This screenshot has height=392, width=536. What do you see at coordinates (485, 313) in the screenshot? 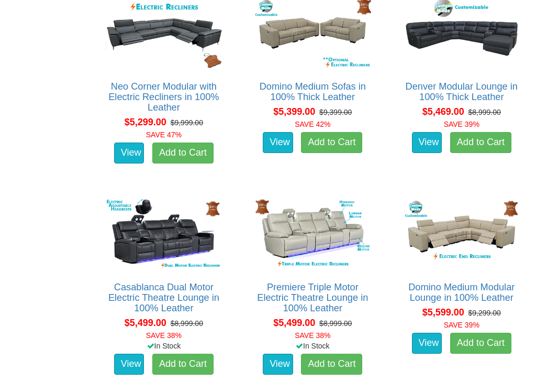
I see `del: $9,299.00` at bounding box center [485, 313].